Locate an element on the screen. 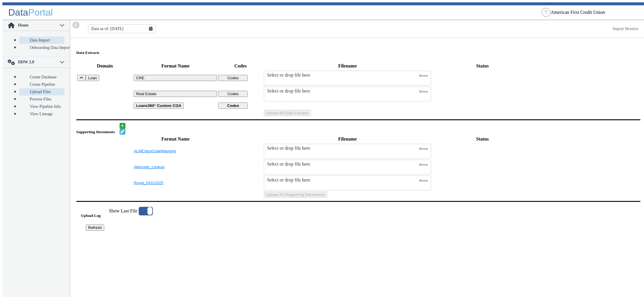  a: Upload Files is located at coordinates (42, 92).